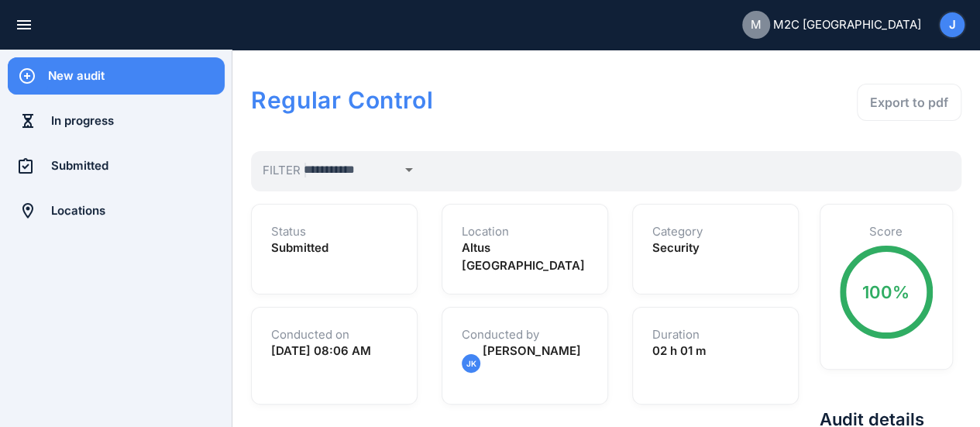  What do you see at coordinates (952, 24) in the screenshot?
I see `span: J` at bounding box center [952, 24].